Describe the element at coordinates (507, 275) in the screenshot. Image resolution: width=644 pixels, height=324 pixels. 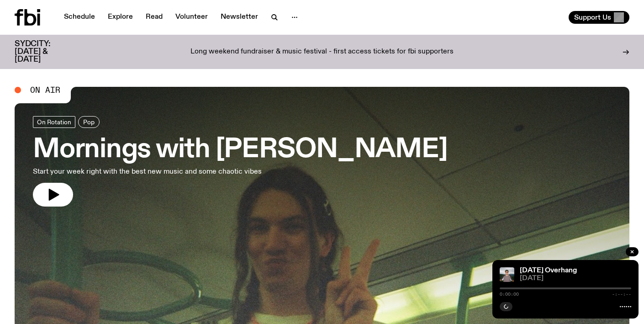
I see `img: Harrie Hastings stands in front of cloud-covered sky and rolling hills. He's wearing sunglasses a...` at that location.